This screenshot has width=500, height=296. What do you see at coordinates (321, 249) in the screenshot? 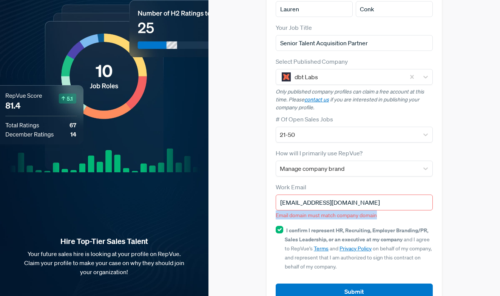
I see `a: Terms` at bounding box center [321, 249].